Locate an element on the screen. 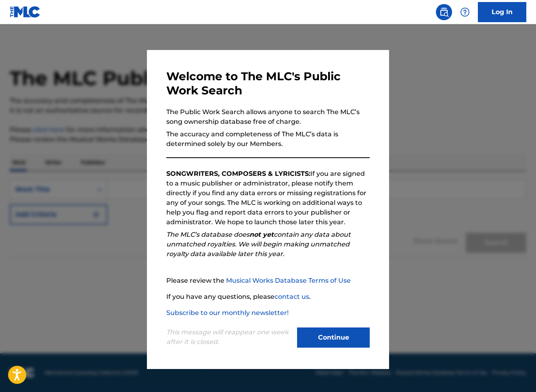 This screenshot has width=536, height=392. a: contact us is located at coordinates (291, 297).